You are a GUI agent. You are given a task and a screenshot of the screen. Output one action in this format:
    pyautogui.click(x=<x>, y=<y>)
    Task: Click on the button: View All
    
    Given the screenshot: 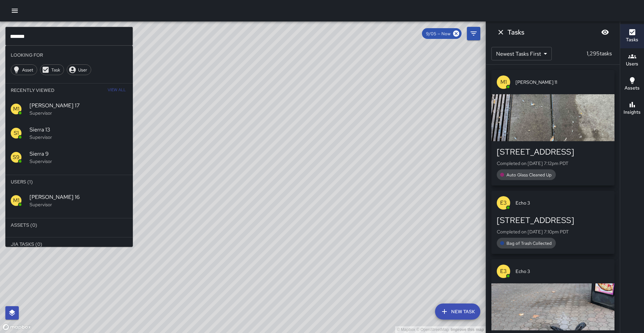 What is the action you would take?
    pyautogui.click(x=117, y=90)
    